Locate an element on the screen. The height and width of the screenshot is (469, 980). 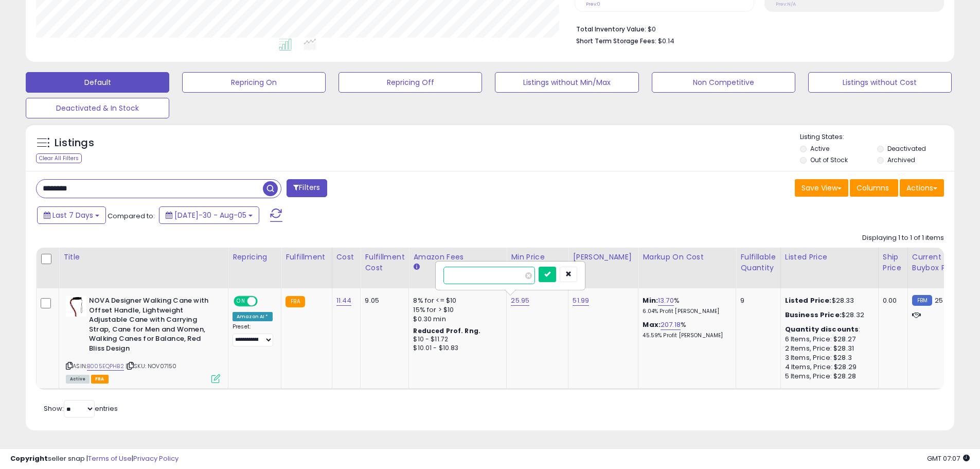
b: NOVA Designer Walking Cane with Offset Handle, Lightweight Adjustable Cane with Carrying Strap, C... is located at coordinates (152, 326).